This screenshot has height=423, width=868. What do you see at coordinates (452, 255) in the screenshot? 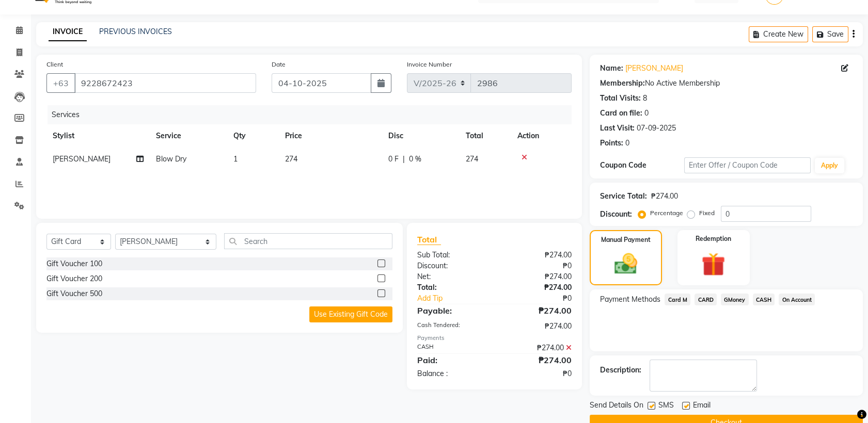
I see `div: Sub Total:` at bounding box center [452, 255].